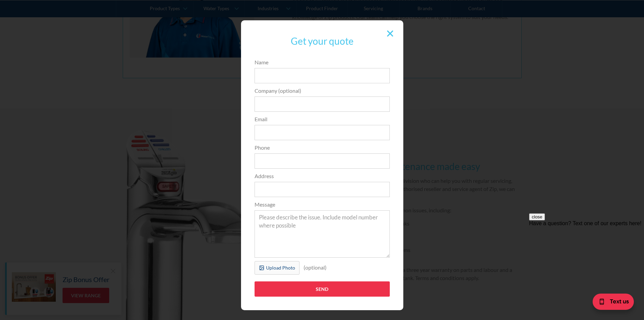 This screenshot has width=644, height=320. Describe the element at coordinates (322, 90) in the screenshot. I see `label: Company (optional)` at that location.